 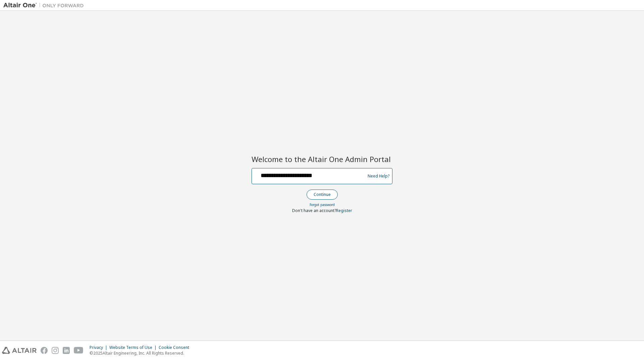 What do you see at coordinates (44, 350) in the screenshot?
I see `img: facebook.svg` at bounding box center [44, 350].